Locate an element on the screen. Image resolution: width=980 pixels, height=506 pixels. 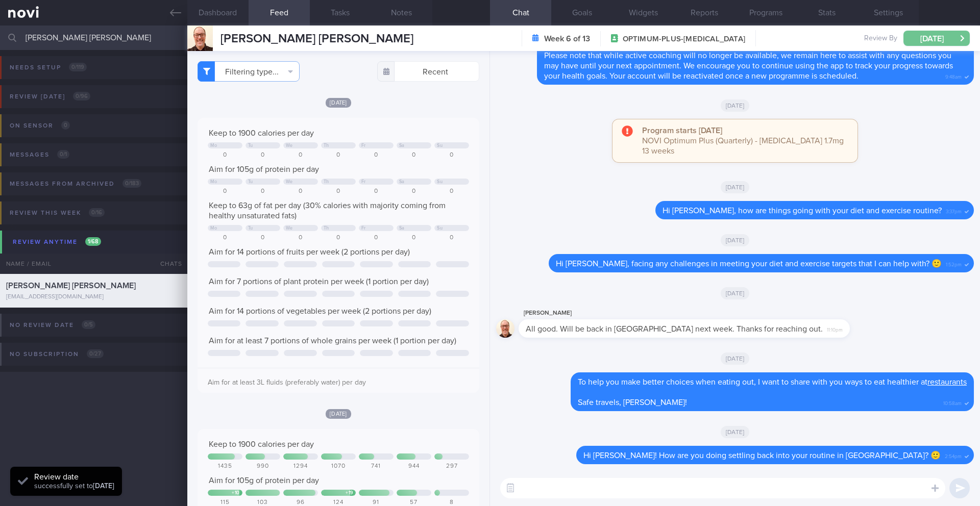
span: 1 / 68 is located at coordinates (93, 241).